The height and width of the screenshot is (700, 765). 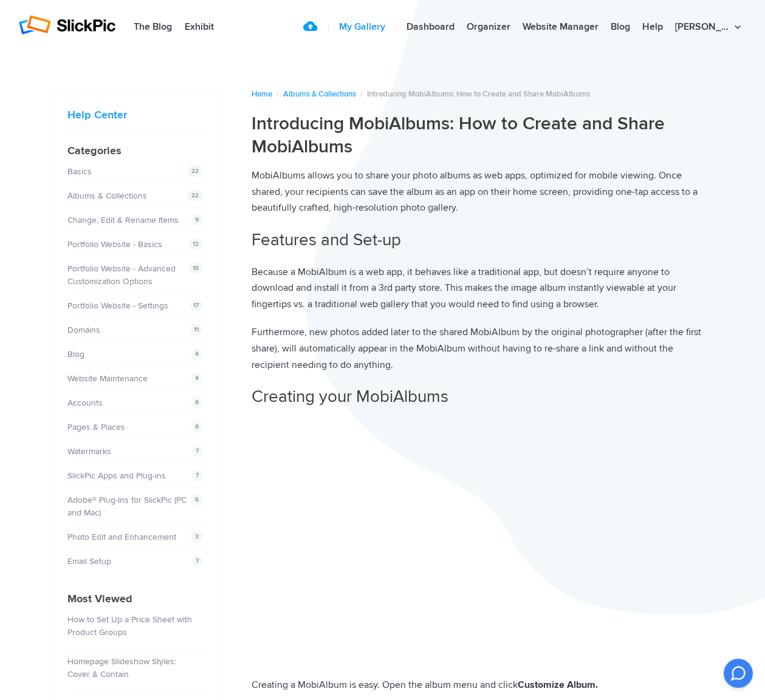 I want to click on a: Email Setup, so click(x=90, y=561).